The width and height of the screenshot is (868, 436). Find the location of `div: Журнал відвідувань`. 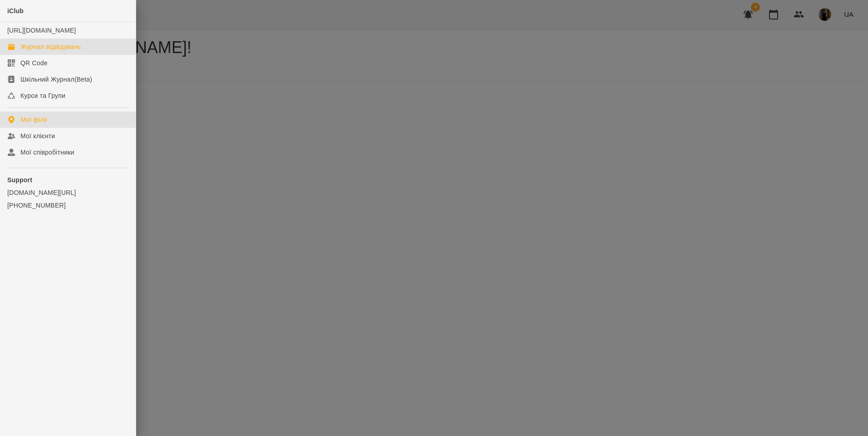

div: Журнал відвідувань is located at coordinates (50, 47).